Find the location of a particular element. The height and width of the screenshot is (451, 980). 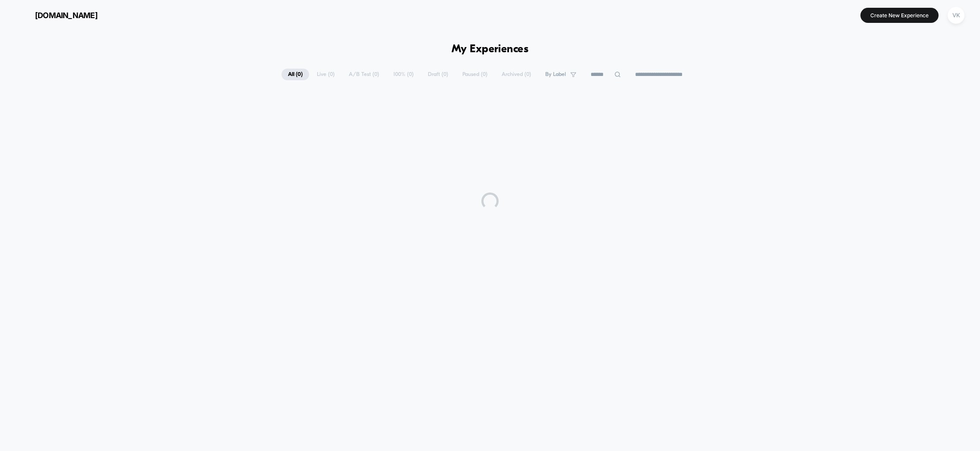

div: VK is located at coordinates (956, 15).